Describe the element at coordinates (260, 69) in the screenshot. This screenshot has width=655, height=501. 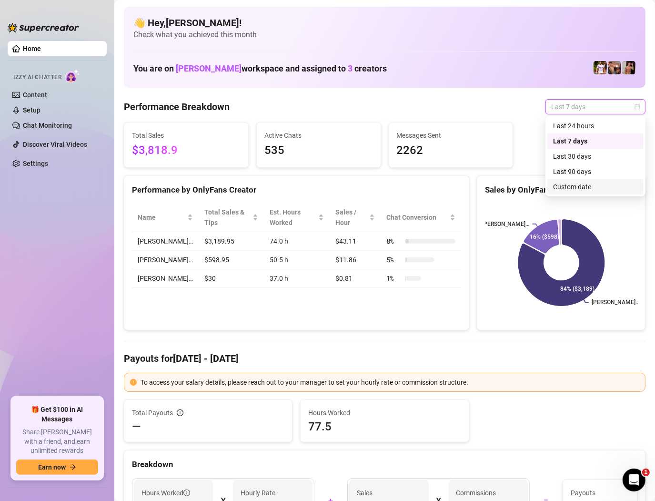
I see `h1: You are on workspace and assigned to creators` at that location.